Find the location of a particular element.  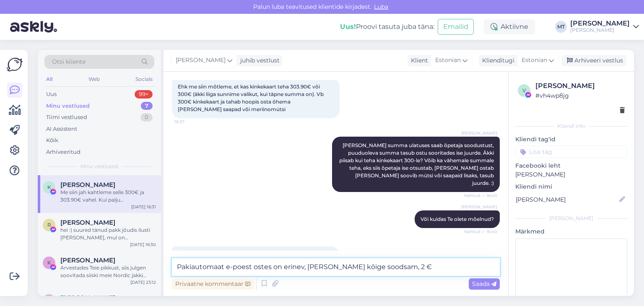

b: Uus! is located at coordinates (348, 26).